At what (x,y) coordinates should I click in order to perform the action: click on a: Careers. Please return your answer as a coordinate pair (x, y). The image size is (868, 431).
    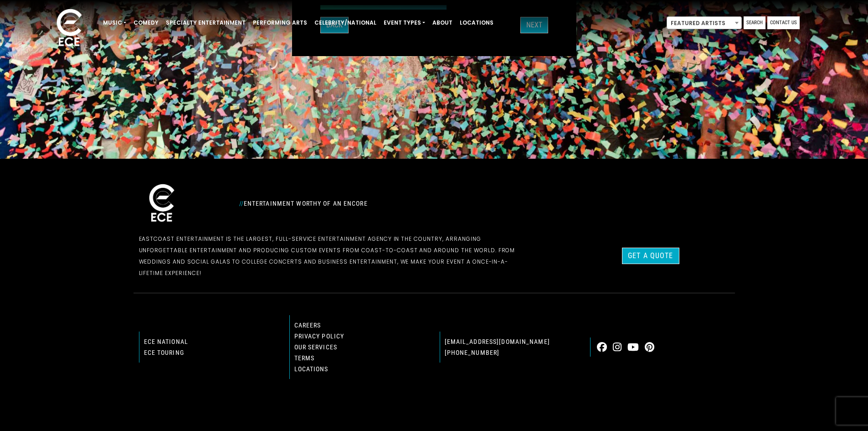
    Looking at the image, I should click on (308, 325).